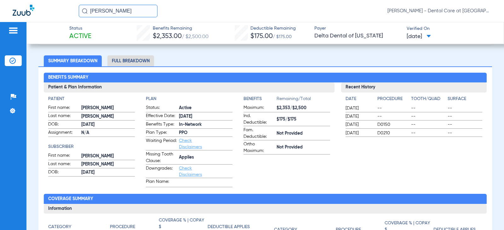 Image resolution: width=504 pixels, height=230 pixels. What do you see at coordinates (273, 28) in the screenshot?
I see `span: Deductible Remaining` at bounding box center [273, 28].